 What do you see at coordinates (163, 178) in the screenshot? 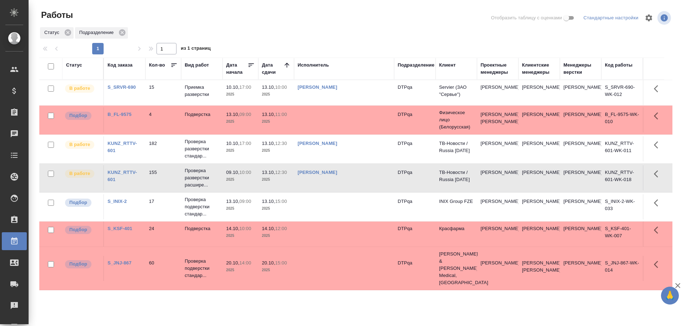
I see `td: 155` at bounding box center [163, 178].